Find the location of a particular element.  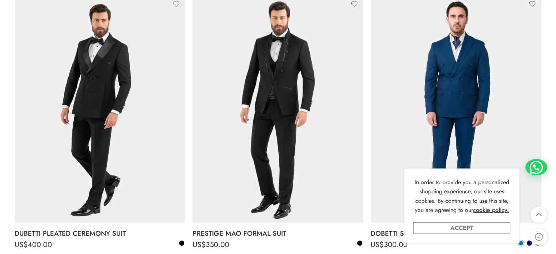

a: DUBETTI PLEATED CEREMONY SUIT is located at coordinates (100, 233).